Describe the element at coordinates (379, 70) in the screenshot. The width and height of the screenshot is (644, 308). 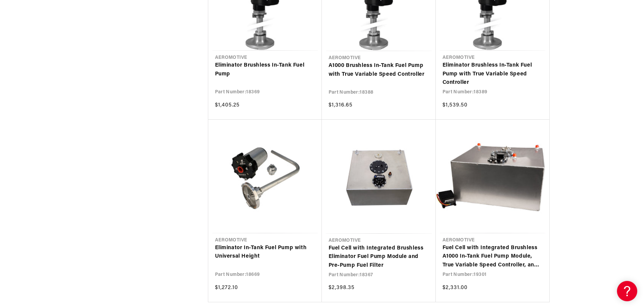
I see `a: A1000 Brushless In-Tank Fuel Pump with True Variable Speed Controller` at that location.